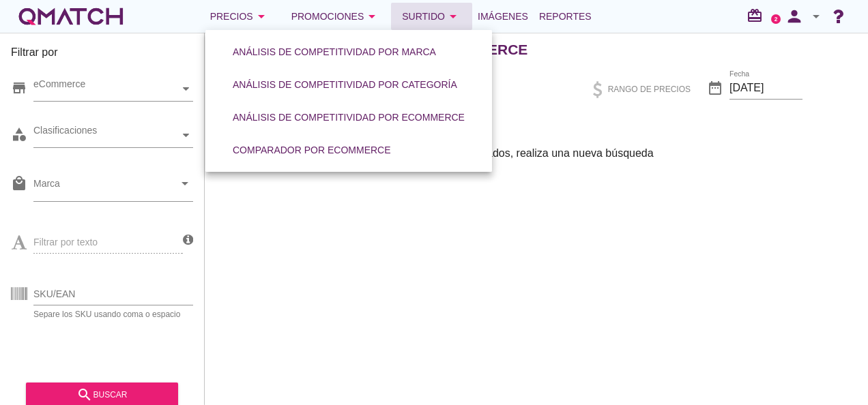 This screenshot has height=405, width=868. I want to click on i: date_range, so click(715, 87).